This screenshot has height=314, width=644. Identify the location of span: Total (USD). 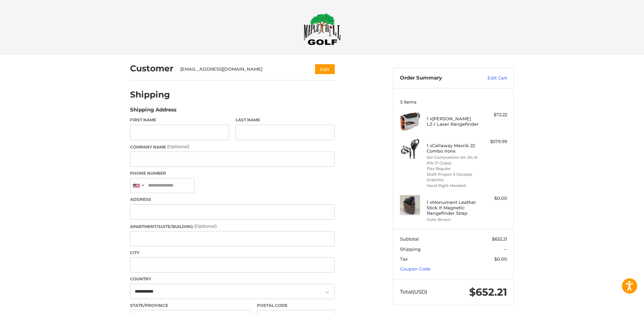
(413, 292).